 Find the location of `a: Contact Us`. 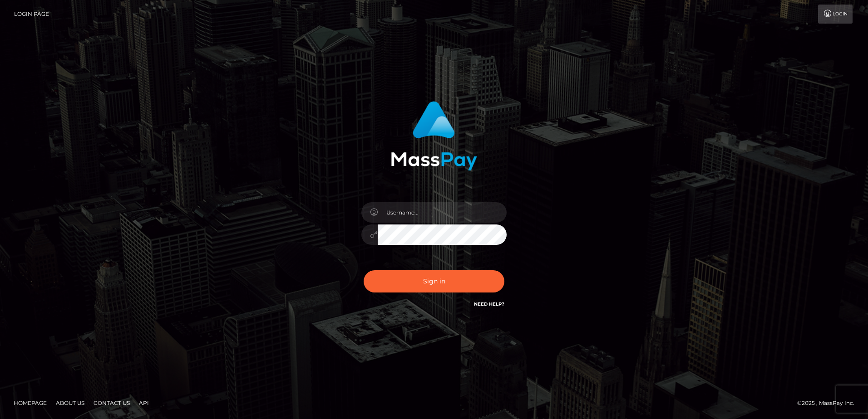

a: Contact Us is located at coordinates (112, 403).